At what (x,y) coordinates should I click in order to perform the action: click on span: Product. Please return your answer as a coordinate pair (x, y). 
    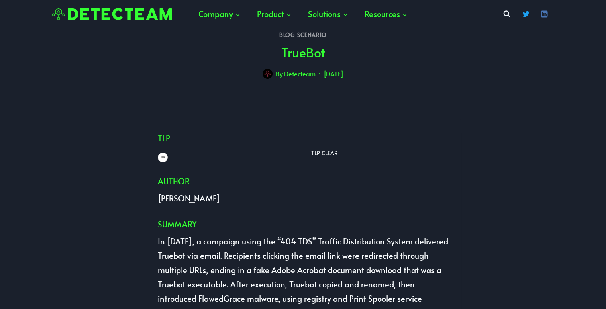
    Looking at the image, I should click on (275, 14).